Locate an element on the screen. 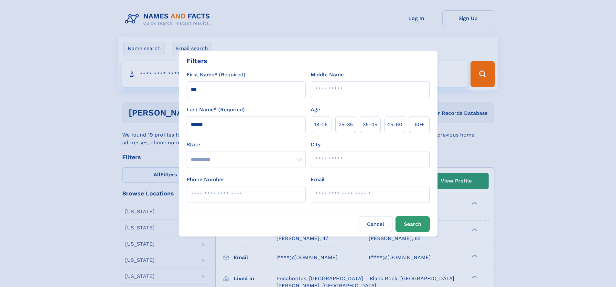 This screenshot has height=287, width=616. label: Last Name* (Required) is located at coordinates (216, 110).